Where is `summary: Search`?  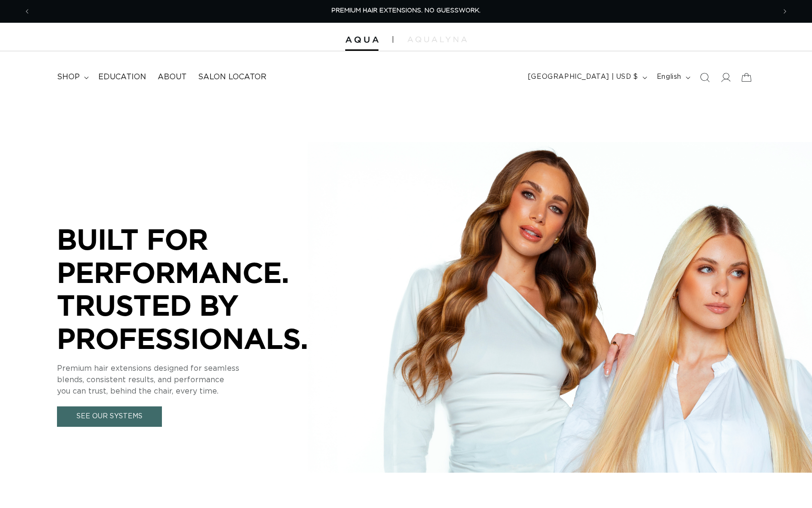 summary: Search is located at coordinates (704, 77).